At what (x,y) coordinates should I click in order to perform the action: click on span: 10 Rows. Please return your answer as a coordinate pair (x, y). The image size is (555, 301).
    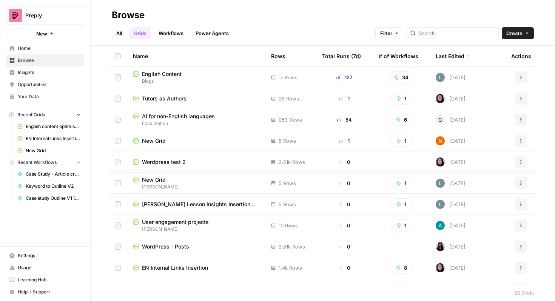
    Looking at the image, I should click on (288, 226).